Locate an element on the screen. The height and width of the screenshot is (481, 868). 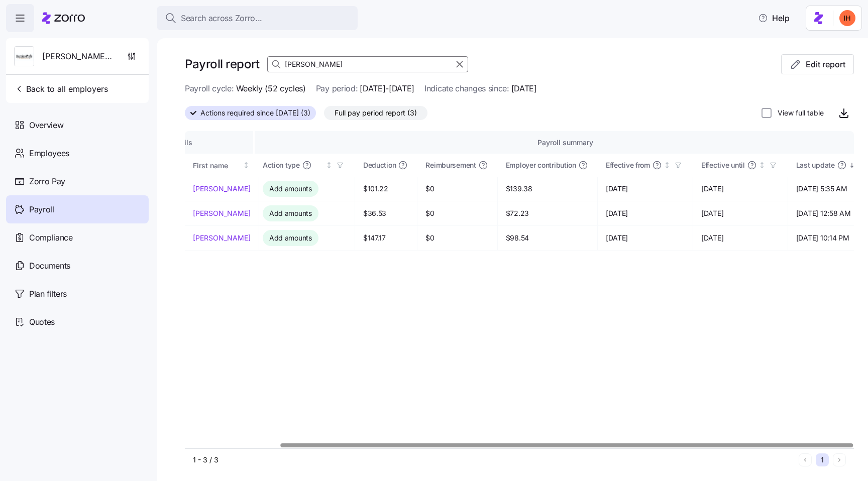
span: Effective from is located at coordinates (628, 165).